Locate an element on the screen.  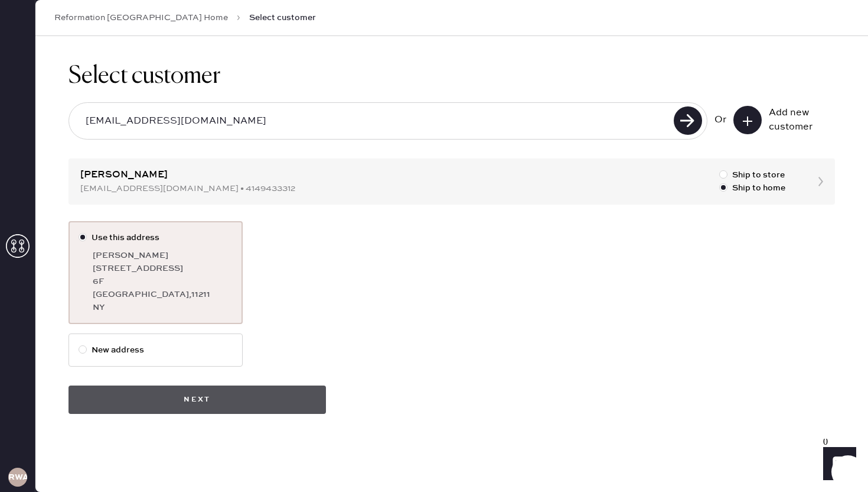
label: New address is located at coordinates (155, 350).